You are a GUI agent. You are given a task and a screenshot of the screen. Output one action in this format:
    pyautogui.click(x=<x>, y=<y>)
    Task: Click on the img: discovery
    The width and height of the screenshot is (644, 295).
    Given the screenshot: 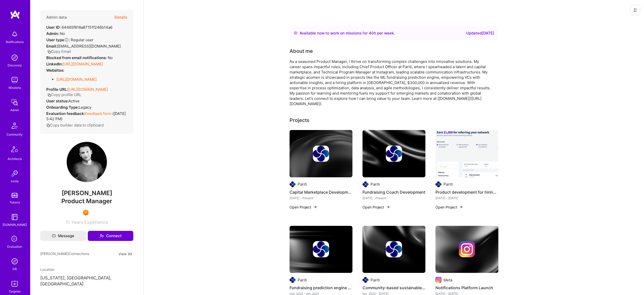 What is the action you would take?
    pyautogui.click(x=14, y=57)
    